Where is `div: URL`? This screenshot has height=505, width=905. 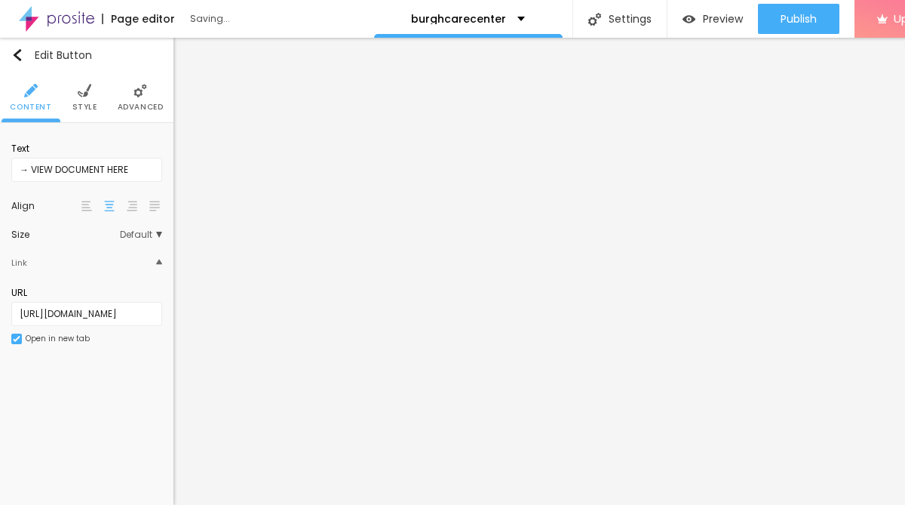
div: URL is located at coordinates (87, 293).